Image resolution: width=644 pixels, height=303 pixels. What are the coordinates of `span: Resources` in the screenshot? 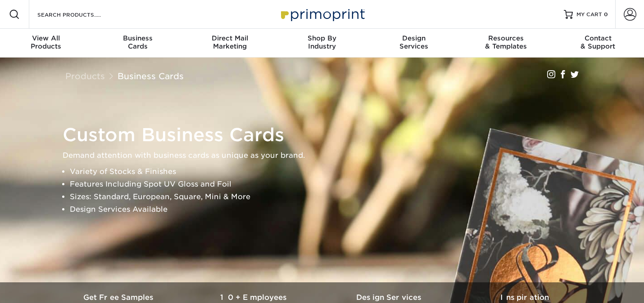 It's located at (506, 38).